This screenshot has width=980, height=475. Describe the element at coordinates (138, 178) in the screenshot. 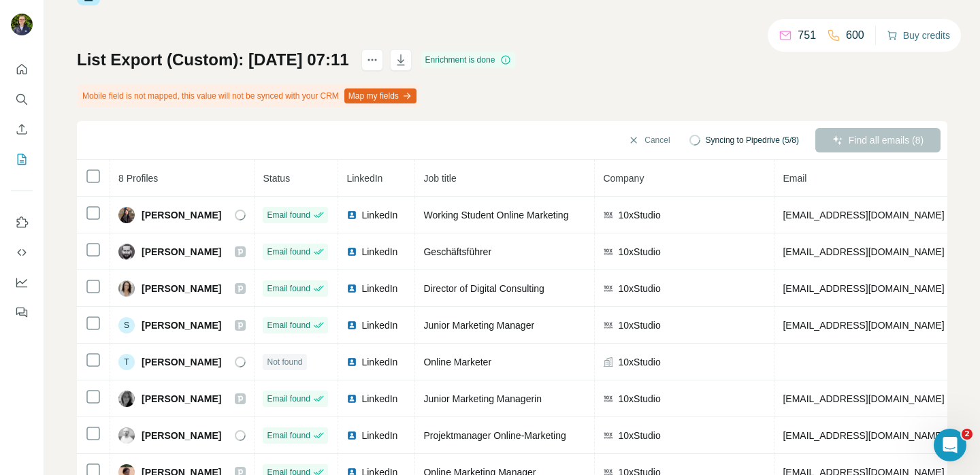

I see `span: 8 Profiles` at that location.